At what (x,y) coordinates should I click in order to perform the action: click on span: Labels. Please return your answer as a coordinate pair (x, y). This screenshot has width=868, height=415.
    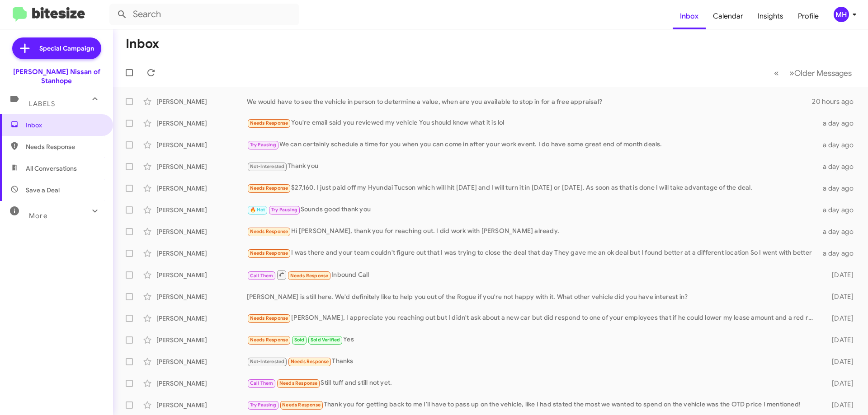
    Looking at the image, I should click on (42, 104).